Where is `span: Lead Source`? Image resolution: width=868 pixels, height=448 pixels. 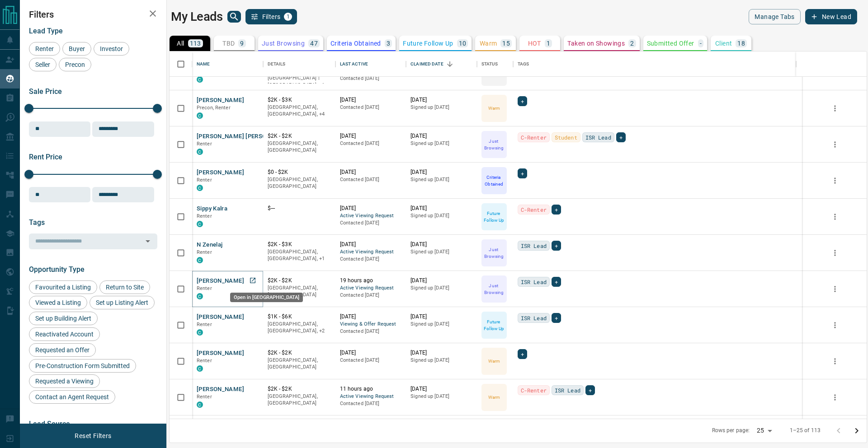
span: Lead Source is located at coordinates (49, 424).